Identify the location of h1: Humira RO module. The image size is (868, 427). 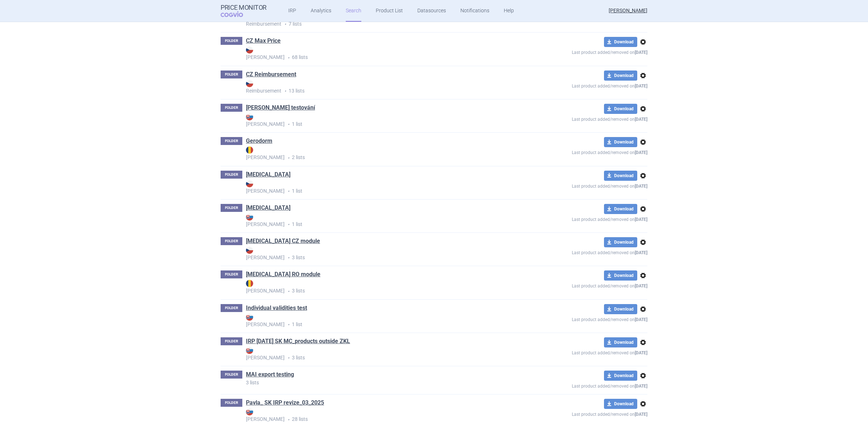
(283, 275).